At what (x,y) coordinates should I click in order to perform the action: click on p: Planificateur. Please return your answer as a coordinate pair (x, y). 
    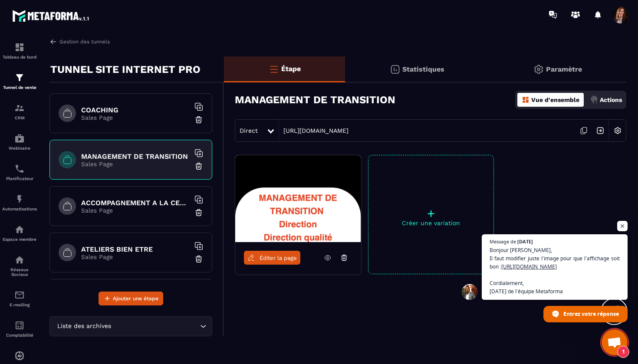
    Looking at the image, I should click on (20, 178).